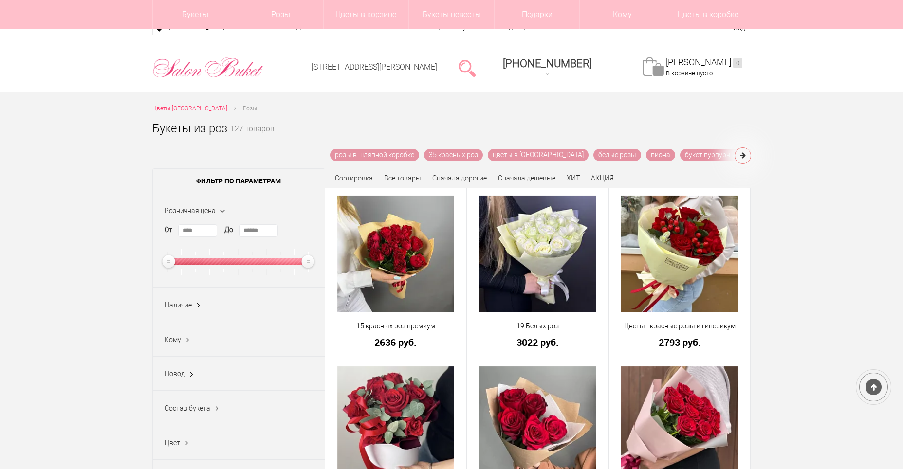  Describe the element at coordinates (680, 326) in the screenshot. I see `a: Цветы - красные розы и гиперикум` at that location.